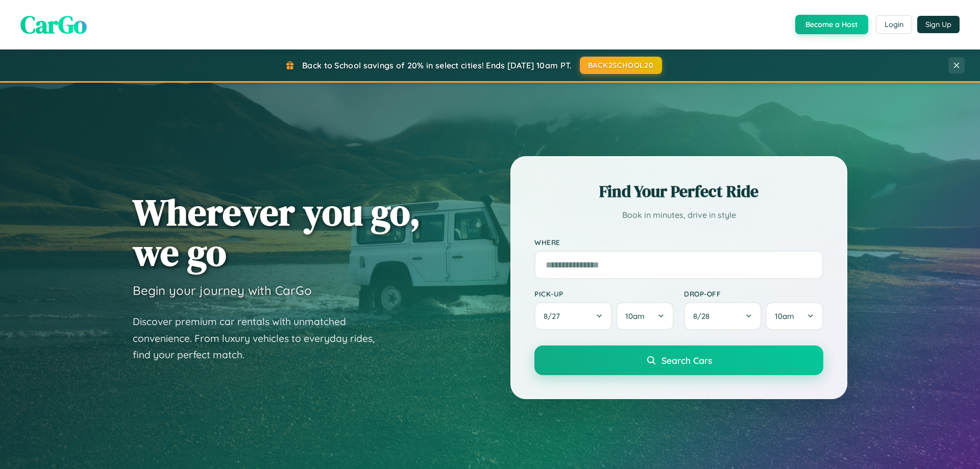 The height and width of the screenshot is (469, 980). What do you see at coordinates (277, 233) in the screenshot?
I see `h1: Wherever you go, we go` at bounding box center [277, 233].